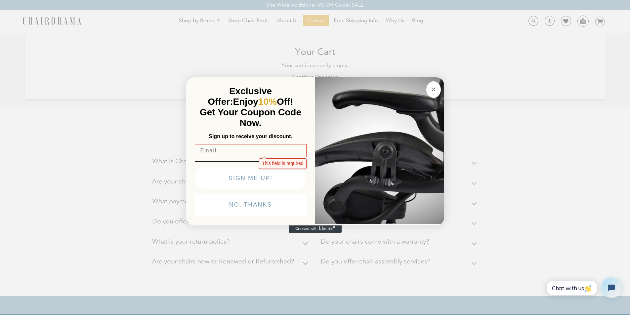 The width and height of the screenshot is (630, 315). I want to click on span: Exclusive Offer:, so click(240, 96).